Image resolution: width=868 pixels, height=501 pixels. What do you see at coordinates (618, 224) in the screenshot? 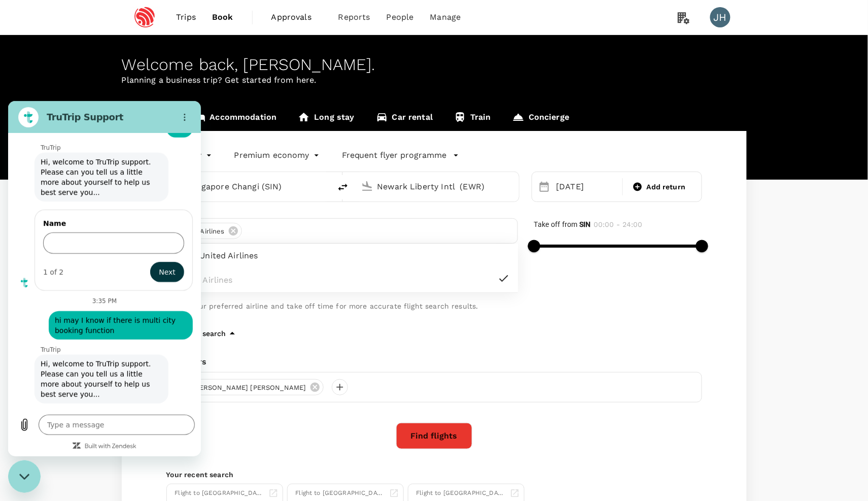
I see `span: 00:00 - 24:00` at bounding box center [618, 224].